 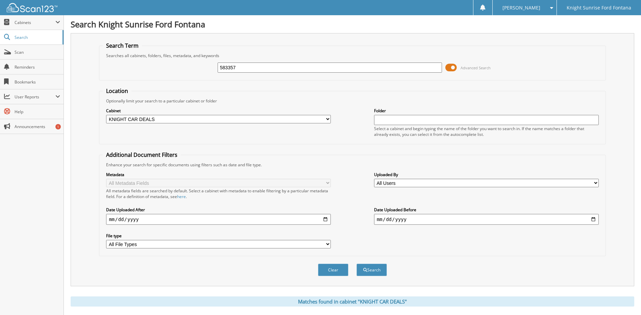 I want to click on div: Matches found in cabinet "KNIGHT CAR DEALS", so click(x=352, y=301).